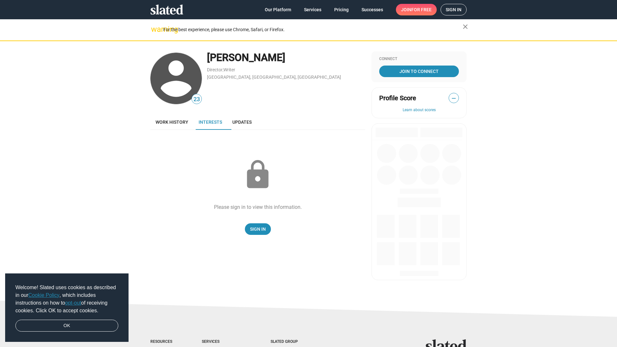 The width and height of the screenshot is (617, 347). I want to click on span: Join, so click(416, 10).